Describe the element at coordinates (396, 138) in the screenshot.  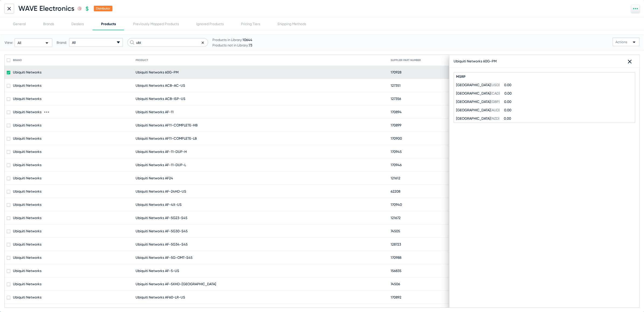
I see `span: 170900` at that location.